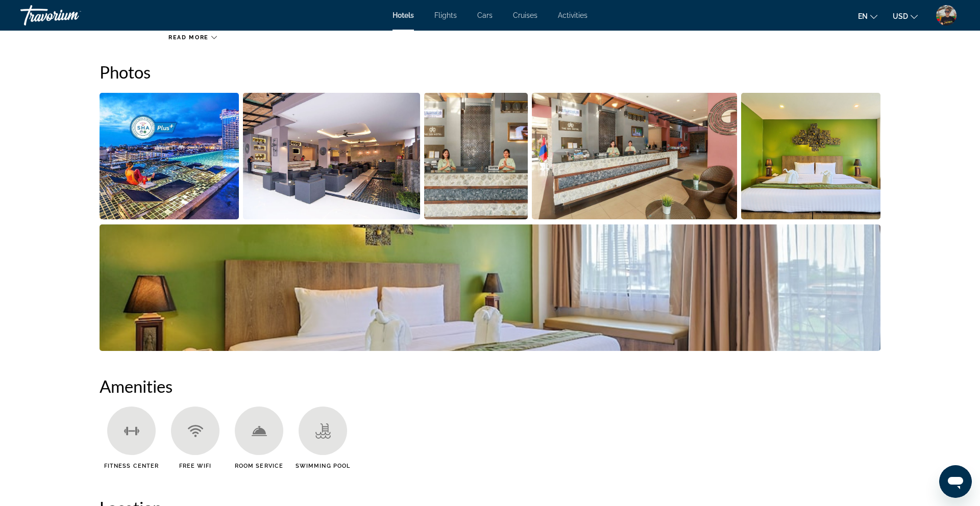 The image size is (980, 506). What do you see at coordinates (446, 15) in the screenshot?
I see `a: Flights` at bounding box center [446, 15].